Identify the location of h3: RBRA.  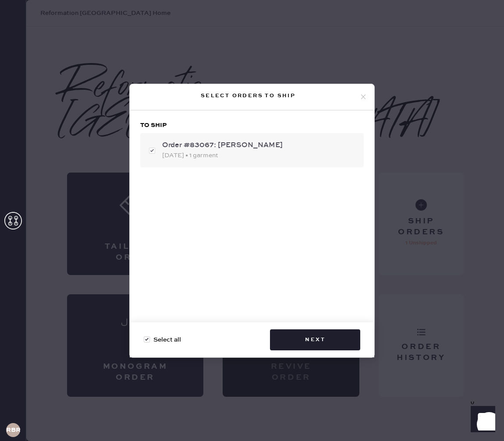
(13, 430).